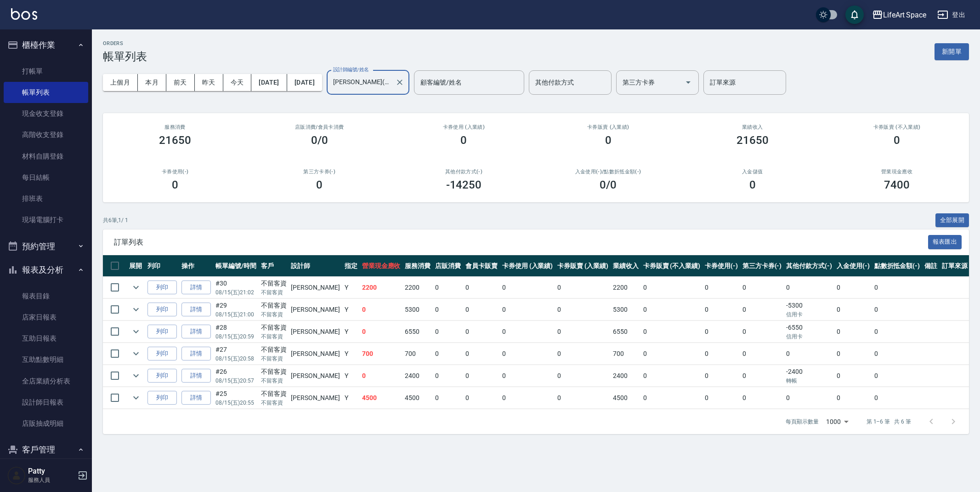 This screenshot has width=980, height=492. What do you see at coordinates (152, 82) in the screenshot?
I see `button: 本月` at bounding box center [152, 82].